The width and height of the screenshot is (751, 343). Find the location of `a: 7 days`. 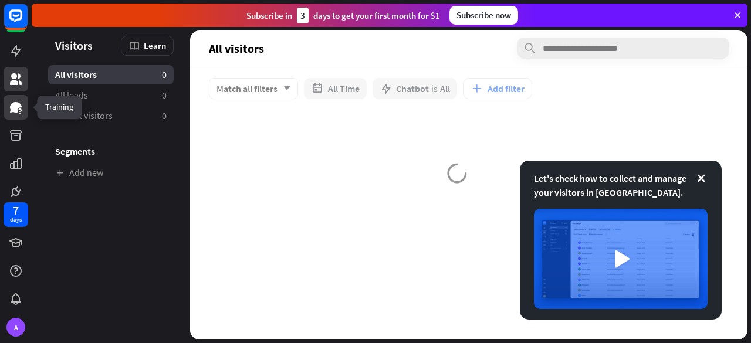

a: 7 days is located at coordinates (16, 215).